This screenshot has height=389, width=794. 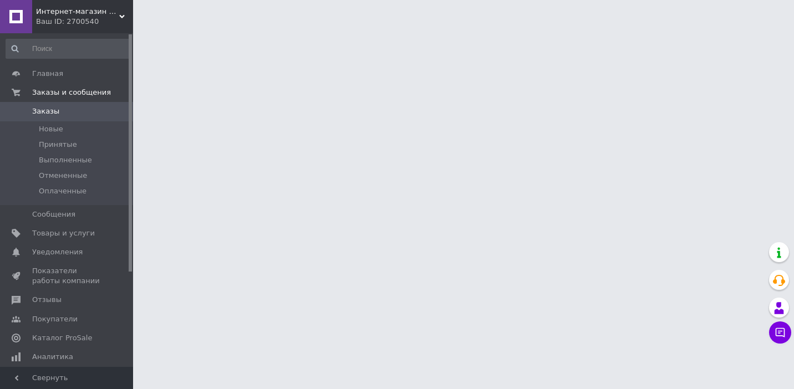 I want to click on span: Выполненные, so click(x=65, y=160).